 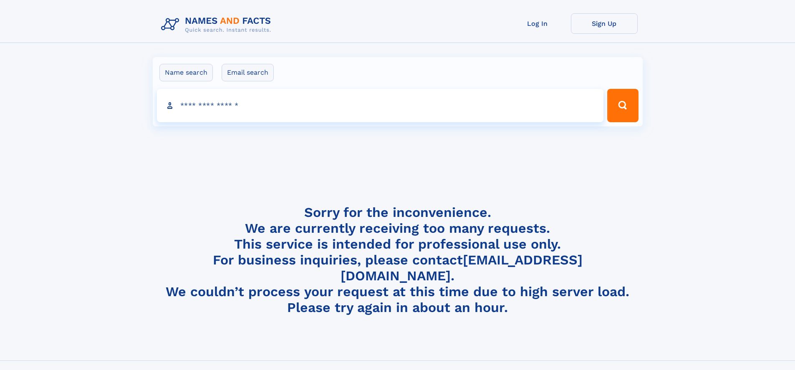 I want to click on h4: Sorry for the inconvenience. We are currently receiving too many requests. This service is intend..., so click(x=398, y=260).